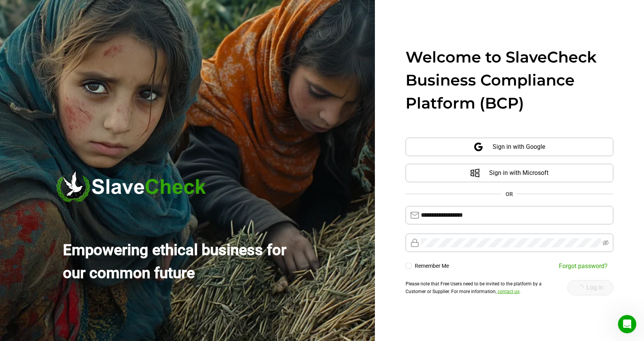 This screenshot has height=341, width=644. Describe the element at coordinates (519, 147) in the screenshot. I see `span: Sign in with Google` at that location.